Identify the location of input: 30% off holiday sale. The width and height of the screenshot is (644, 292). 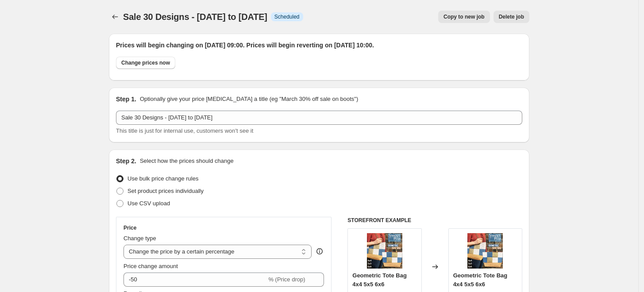
(319, 118).